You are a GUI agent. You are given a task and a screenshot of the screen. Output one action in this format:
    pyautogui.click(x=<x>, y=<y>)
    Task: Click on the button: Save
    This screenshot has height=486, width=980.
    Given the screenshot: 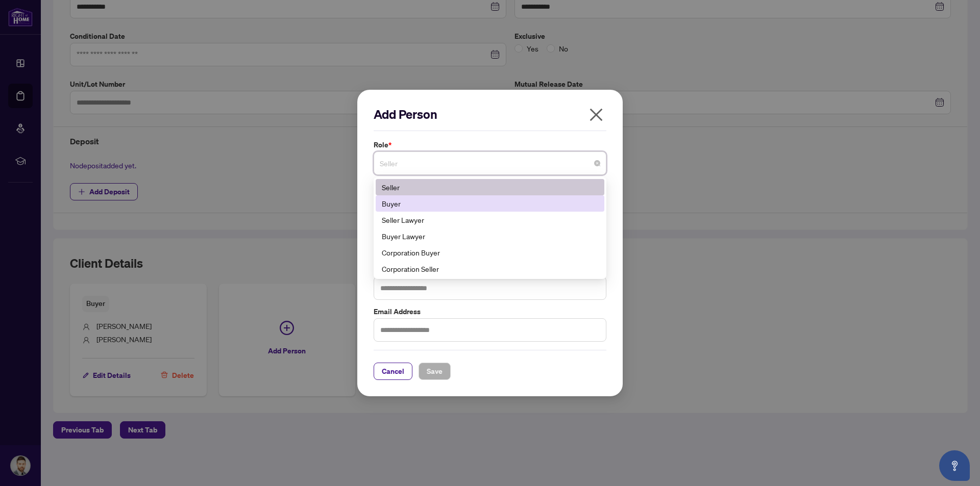 What is the action you would take?
    pyautogui.click(x=435, y=372)
    